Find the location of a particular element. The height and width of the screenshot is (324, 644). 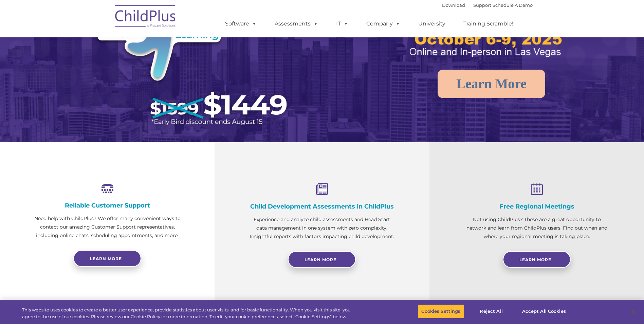

div: This website uses cookies to create a better user experience, provide statistics about user visit... is located at coordinates (188, 313).